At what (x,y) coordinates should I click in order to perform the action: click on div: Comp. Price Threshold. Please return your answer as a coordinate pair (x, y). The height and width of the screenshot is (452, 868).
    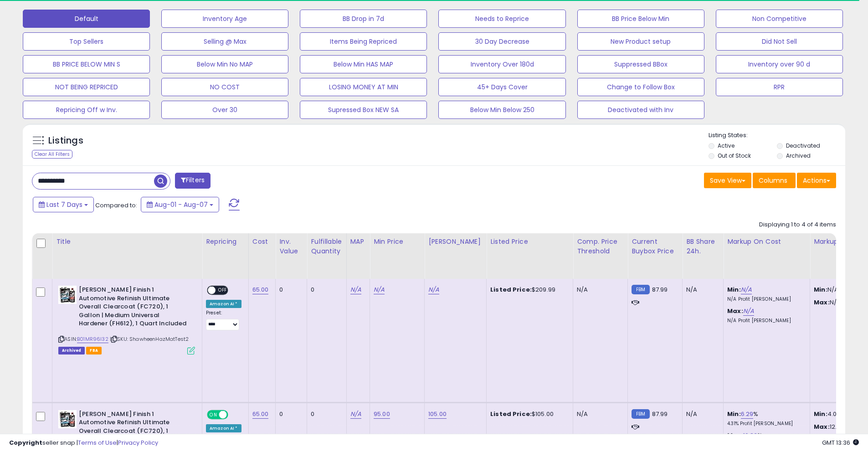
    Looking at the image, I should click on (600, 247).